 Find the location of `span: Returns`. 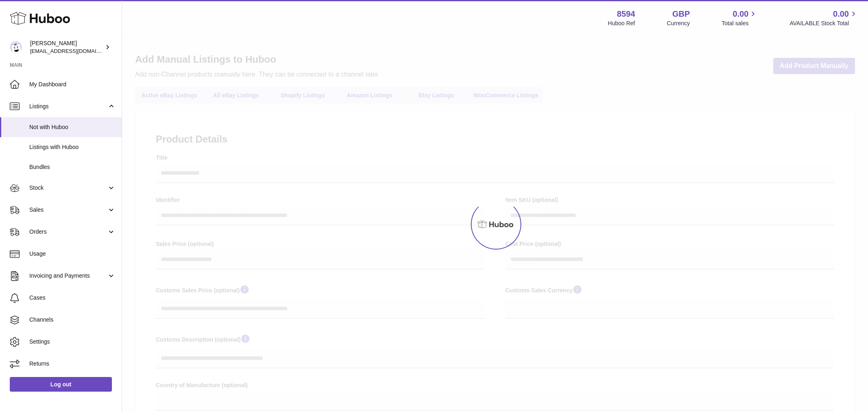

span: Returns is located at coordinates (72, 363).